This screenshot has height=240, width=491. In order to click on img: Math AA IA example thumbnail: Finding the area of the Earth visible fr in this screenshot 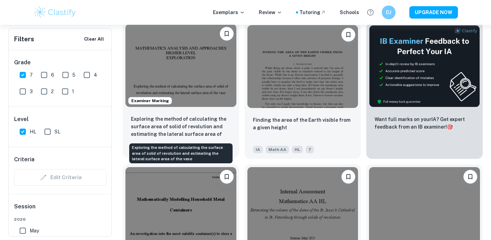, I will do `click(303, 66)`.